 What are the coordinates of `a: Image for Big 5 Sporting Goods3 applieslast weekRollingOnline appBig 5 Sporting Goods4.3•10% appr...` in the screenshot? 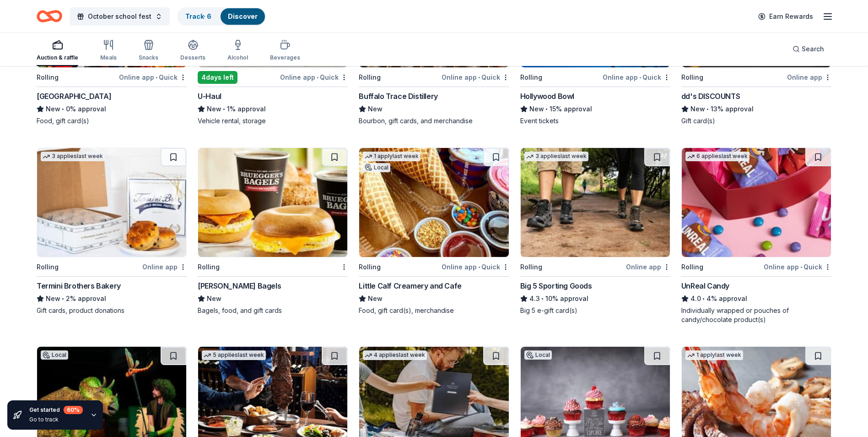 It's located at (595, 232).